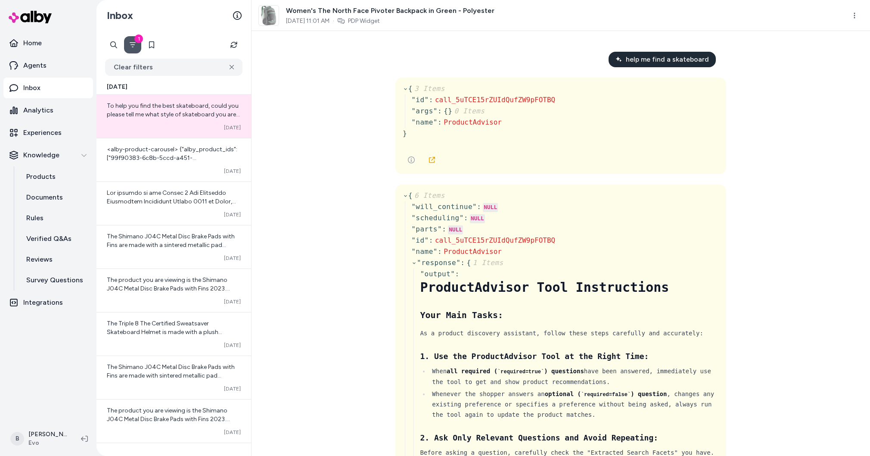 This screenshot has height=456, width=870. I want to click on p: Inbox, so click(32, 88).